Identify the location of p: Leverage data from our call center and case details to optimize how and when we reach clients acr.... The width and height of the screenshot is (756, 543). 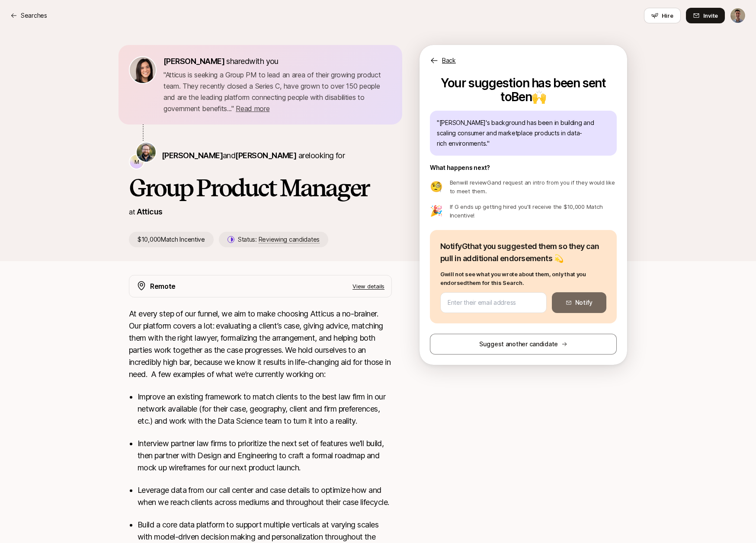
(265, 497).